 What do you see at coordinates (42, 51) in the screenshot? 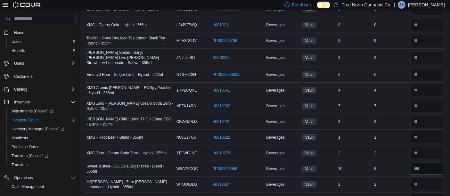
I see `span: Reports` at bounding box center [42, 51].